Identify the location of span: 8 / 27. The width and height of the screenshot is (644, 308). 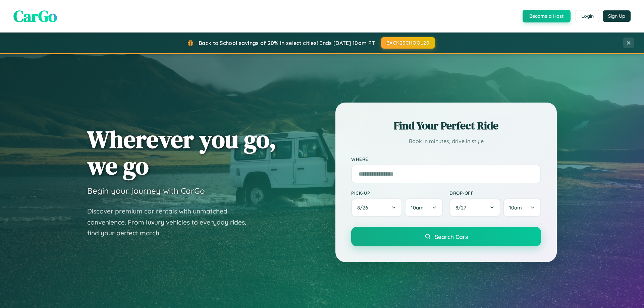
(463, 207).